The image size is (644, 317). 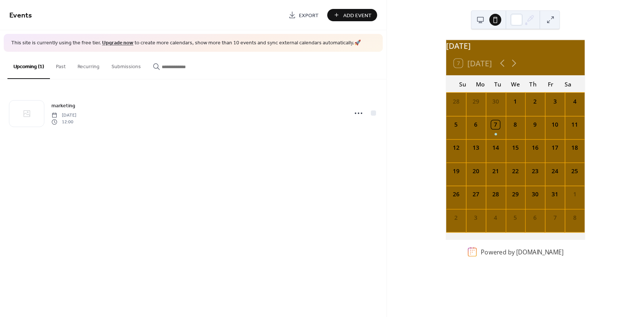 I want to click on a: Upgrade now, so click(x=118, y=43).